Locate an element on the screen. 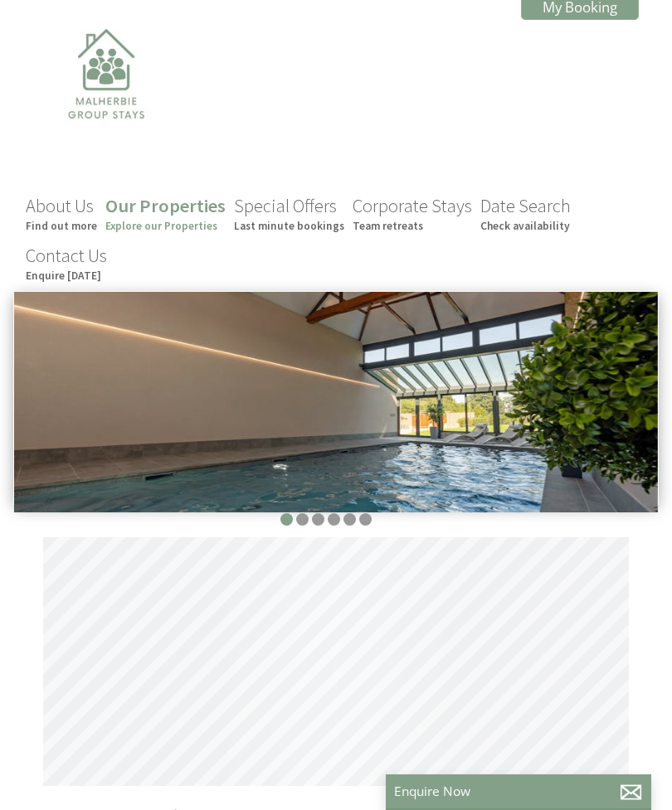  canvas: Map is located at coordinates (336, 662).